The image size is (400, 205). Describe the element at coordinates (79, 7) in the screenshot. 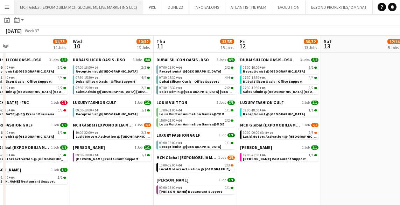

I see `button: MCH Global (EXPOMOBILIA MCH GLOBAL ME LIVE MARKETING LLC)` at that location.